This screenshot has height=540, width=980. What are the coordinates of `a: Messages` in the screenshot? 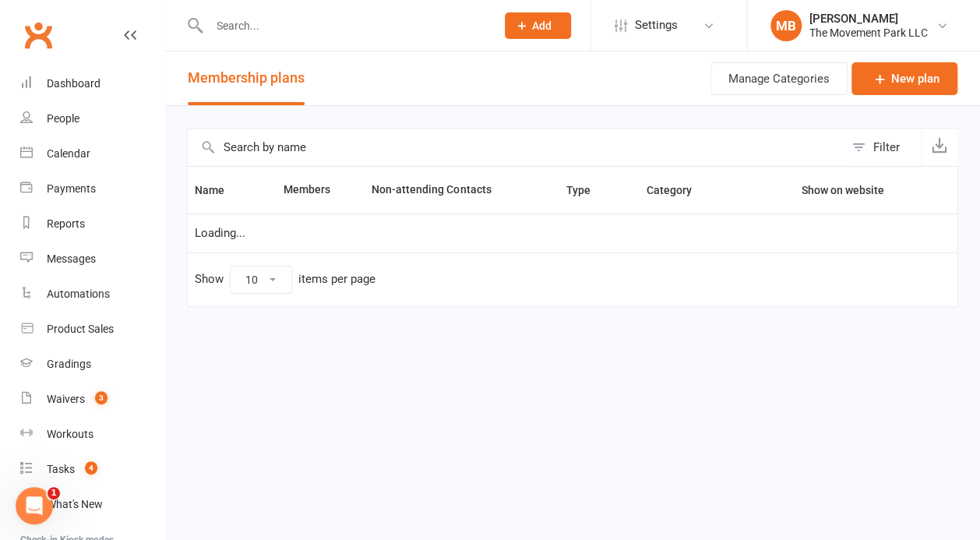 It's located at (92, 259).